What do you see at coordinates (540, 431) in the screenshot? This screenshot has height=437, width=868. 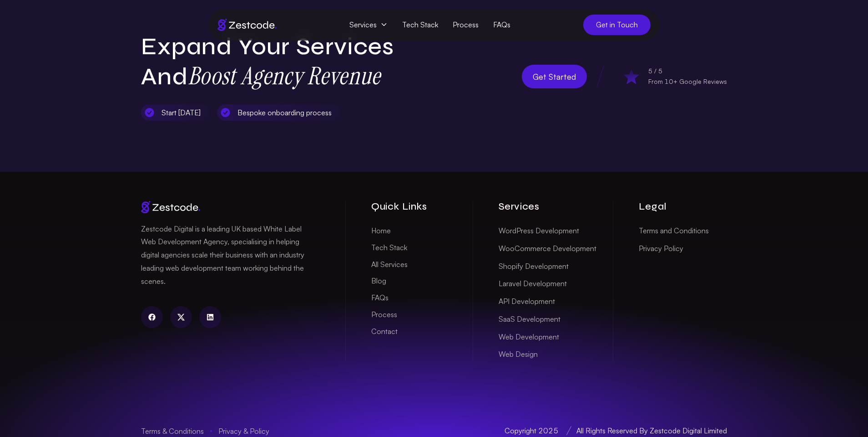 I see `span: Copyright 2025` at bounding box center [540, 431].